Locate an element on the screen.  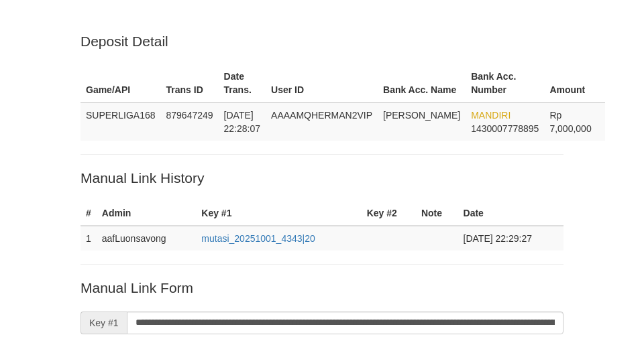
span: Copy 1430007778895 to clipboard is located at coordinates (504, 128).